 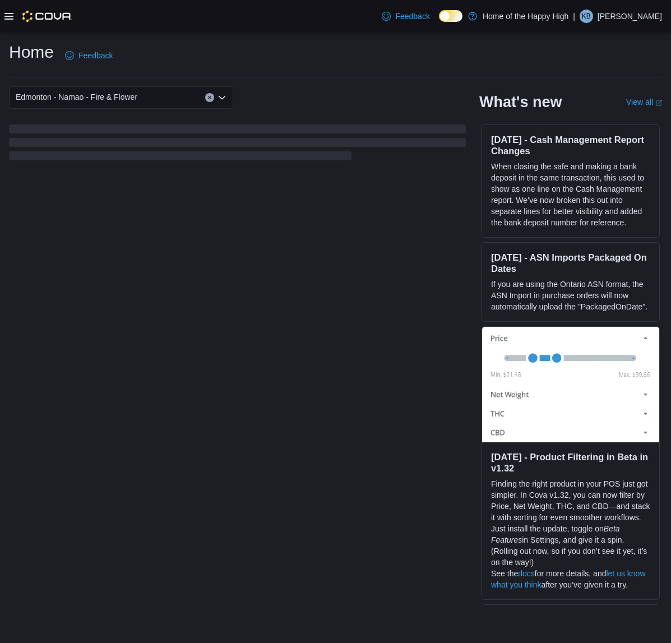 What do you see at coordinates (555, 534) in the screenshot?
I see `em: Beta Features` at bounding box center [555, 534].